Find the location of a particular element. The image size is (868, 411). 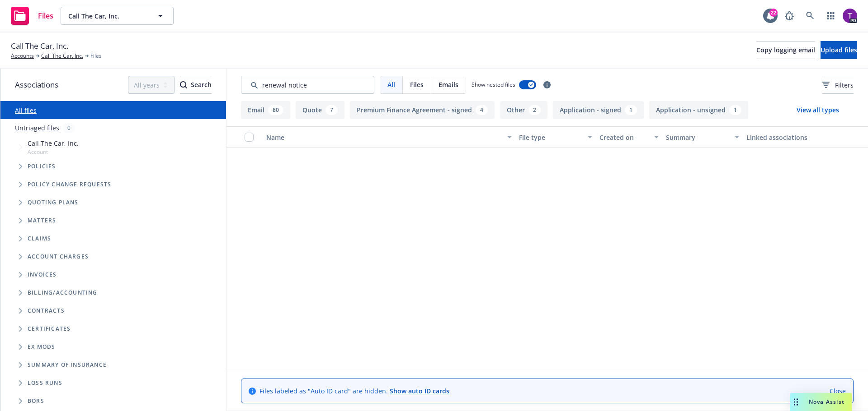

button: Upload files is located at coordinates (838, 50).